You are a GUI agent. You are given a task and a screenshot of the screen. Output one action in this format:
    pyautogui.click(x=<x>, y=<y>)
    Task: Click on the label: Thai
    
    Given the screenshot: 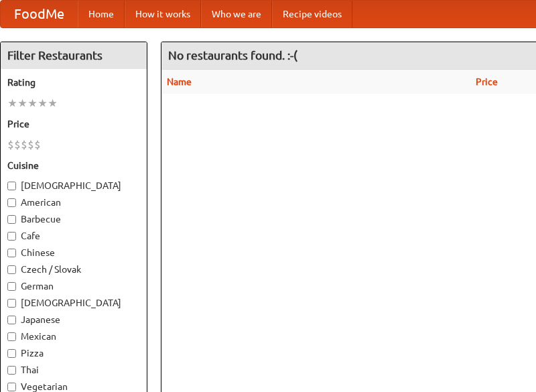 What is the action you would take?
    pyautogui.click(x=73, y=370)
    